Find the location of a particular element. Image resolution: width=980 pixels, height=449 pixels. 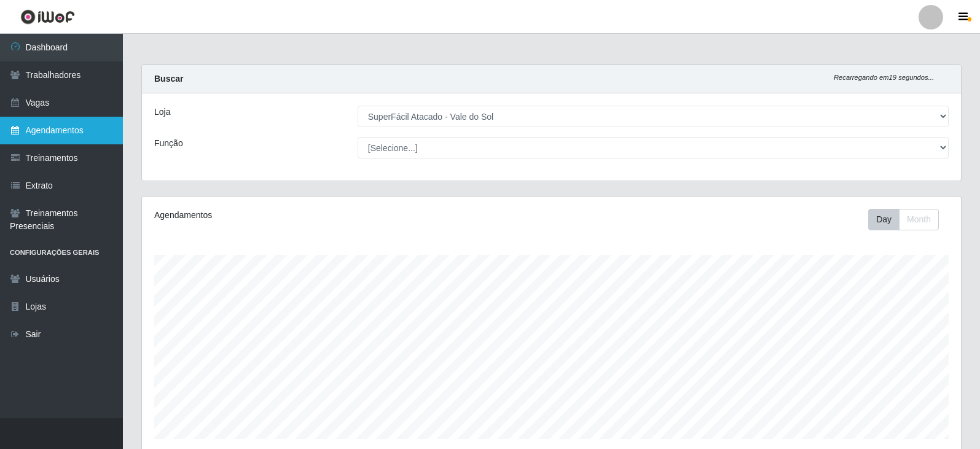

label: Loja is located at coordinates (162, 112).